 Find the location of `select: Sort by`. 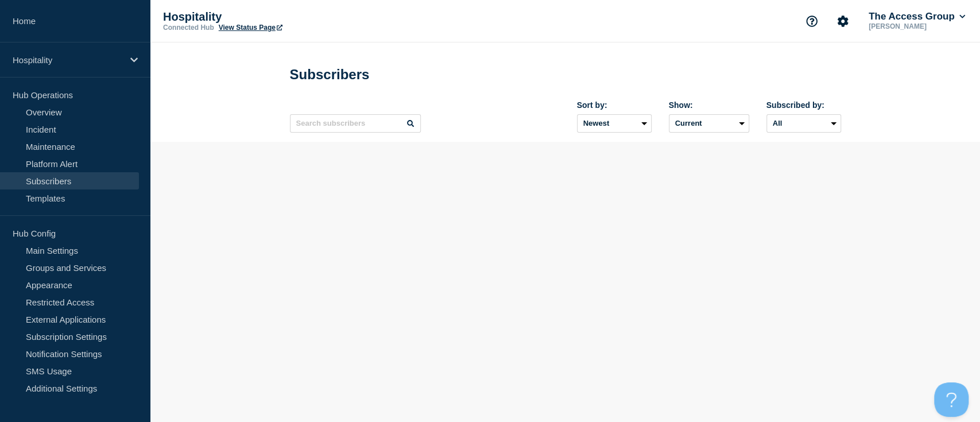

select: Sort by is located at coordinates (615, 123).